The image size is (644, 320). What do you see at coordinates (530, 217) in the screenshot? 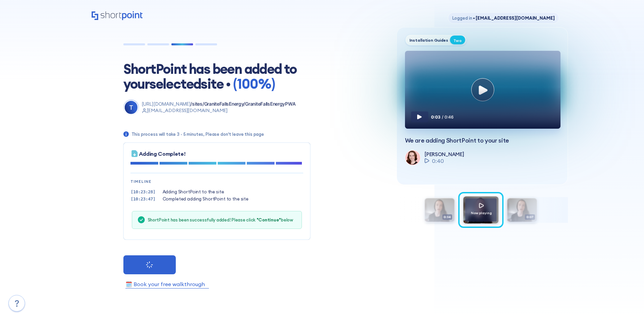
I see `span: 0:07` at bounding box center [530, 217].